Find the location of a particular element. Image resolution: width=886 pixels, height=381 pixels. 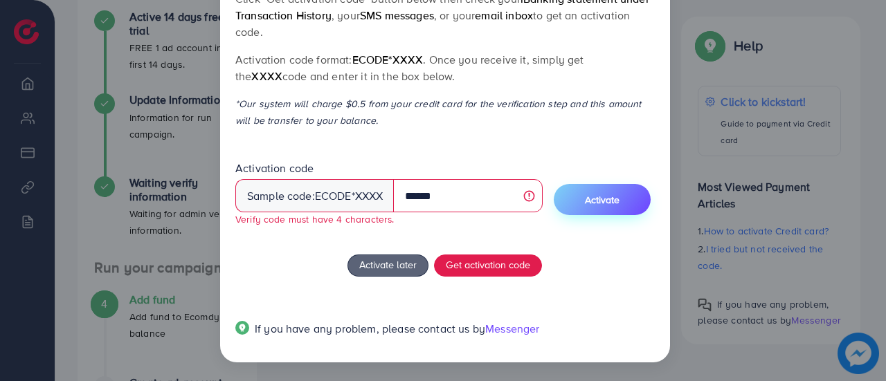

small: Verify code must have 4 characters. is located at coordinates (315, 219).